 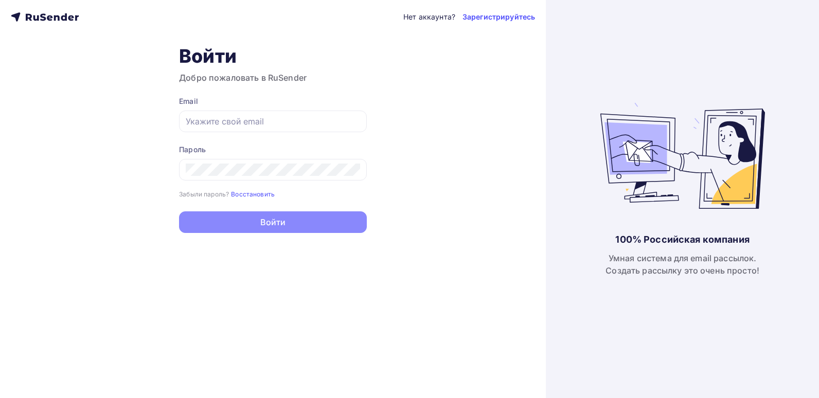 What do you see at coordinates (273, 121) in the screenshot?
I see `input: Укажите свой email` at bounding box center [273, 121].